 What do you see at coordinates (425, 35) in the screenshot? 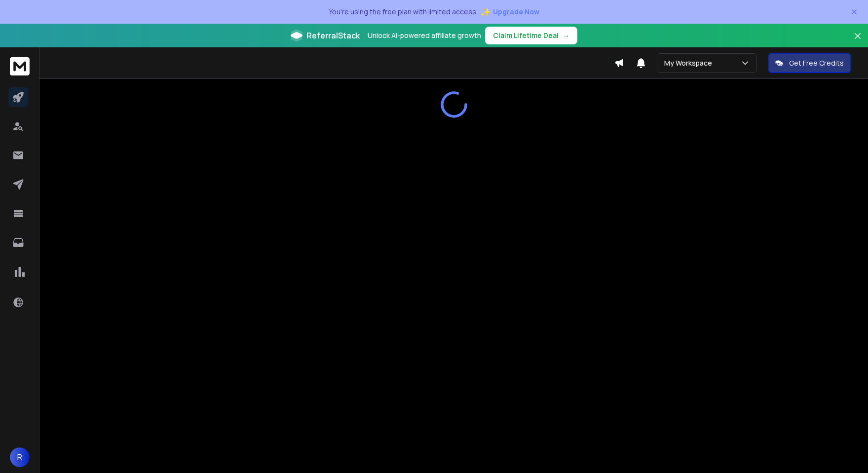
I see `p: Unlock AI-powered affiliate growth` at bounding box center [425, 35].